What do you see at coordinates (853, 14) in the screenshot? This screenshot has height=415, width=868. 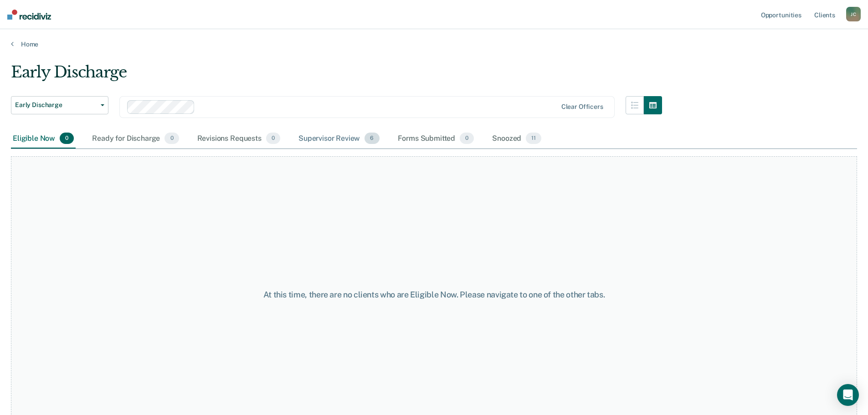 I see `button: JC` at bounding box center [853, 14].